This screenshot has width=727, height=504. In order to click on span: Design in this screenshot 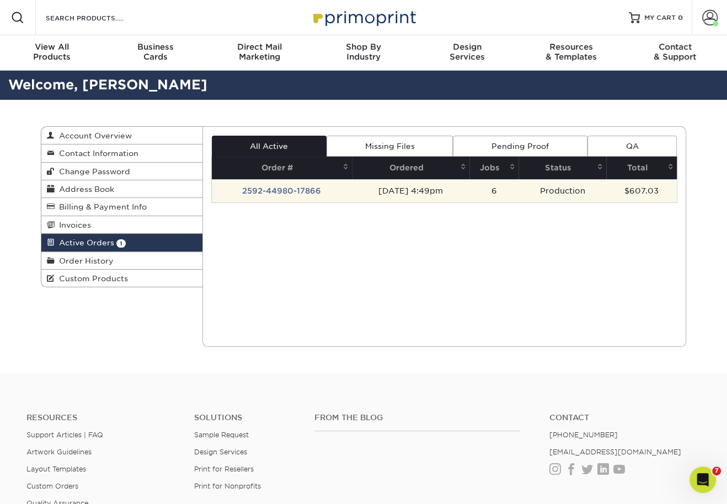, I will do `click(467, 47)`.